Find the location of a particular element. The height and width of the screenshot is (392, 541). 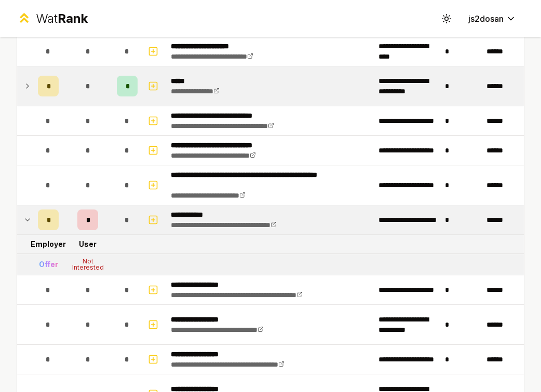

span: Rank is located at coordinates (73, 18).